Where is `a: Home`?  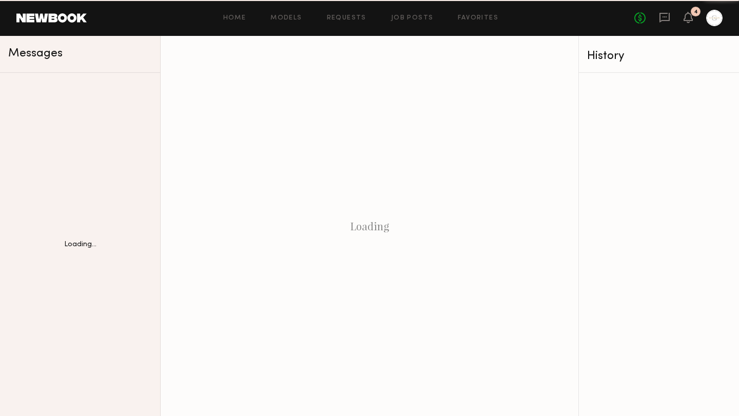
a: Home is located at coordinates (234, 18).